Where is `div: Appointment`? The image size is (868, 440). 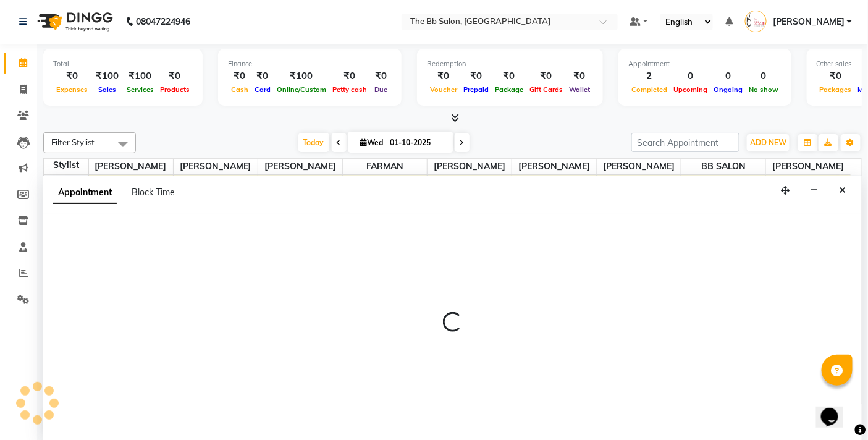
div: Appointment is located at coordinates (705, 64).